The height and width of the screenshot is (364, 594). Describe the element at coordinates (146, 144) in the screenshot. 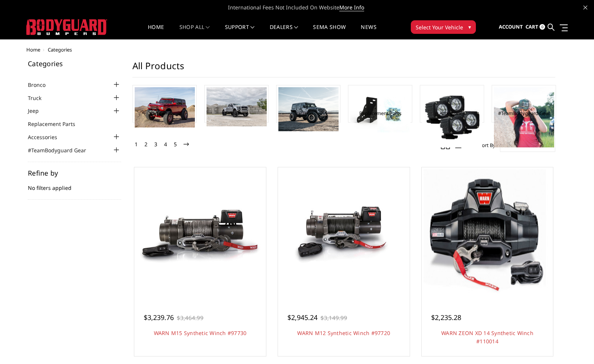

I see `a: 2` at that location.